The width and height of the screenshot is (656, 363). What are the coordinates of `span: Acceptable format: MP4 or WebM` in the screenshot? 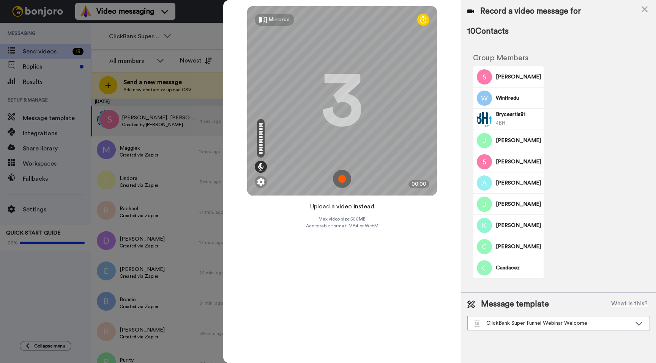 It's located at (342, 226).